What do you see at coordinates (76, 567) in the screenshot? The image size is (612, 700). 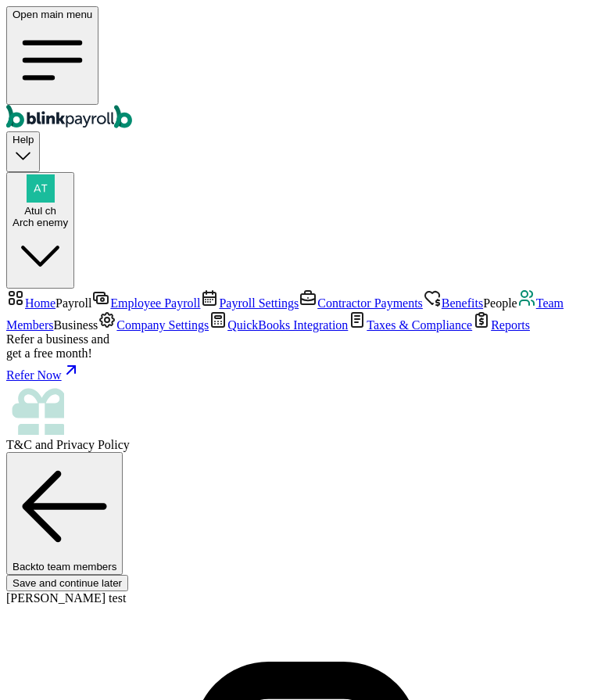 I see `span: to team members` at bounding box center [76, 567].